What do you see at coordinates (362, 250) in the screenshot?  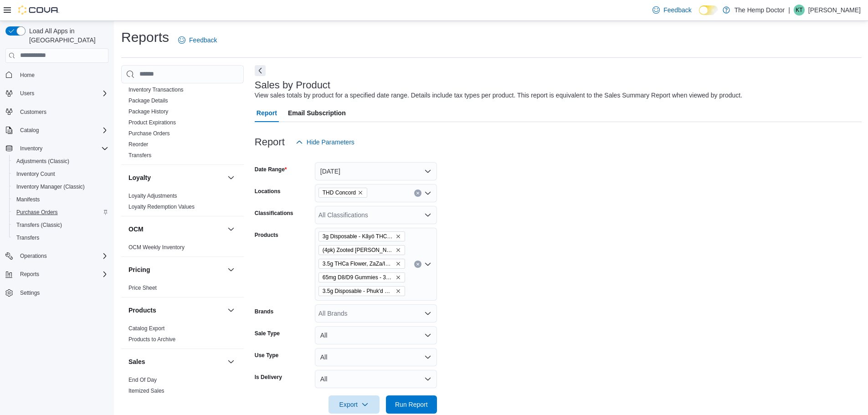 I see `span: (4pk) Zooted Seltzer Blue Razz` at bounding box center [362, 250].